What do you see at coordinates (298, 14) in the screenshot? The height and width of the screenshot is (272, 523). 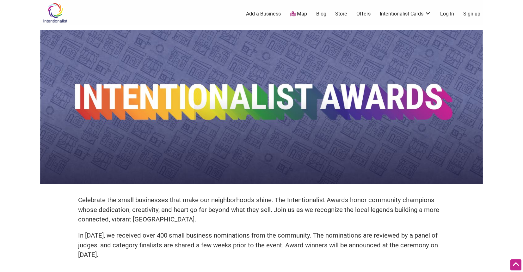 I see `a: Map` at bounding box center [298, 14].